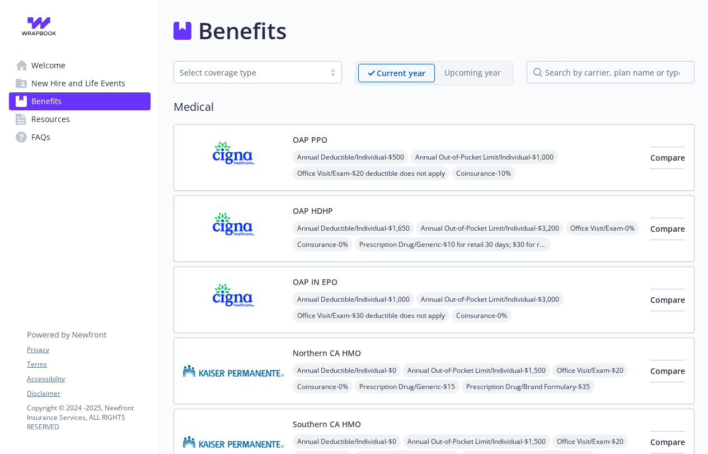  What do you see at coordinates (472, 72) in the screenshot?
I see `p: Upcoming year` at bounding box center [472, 72].